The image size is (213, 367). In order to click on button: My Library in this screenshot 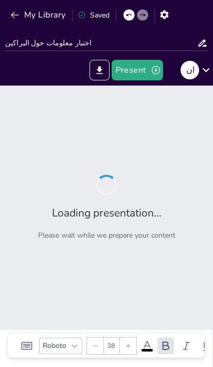, I will do `click(39, 15)`.